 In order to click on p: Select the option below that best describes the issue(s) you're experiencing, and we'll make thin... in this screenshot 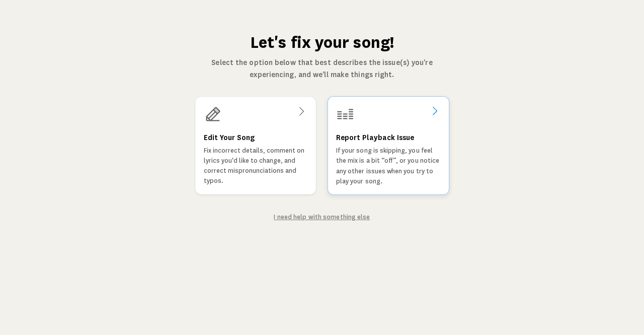, I will do `click(322, 69)`.